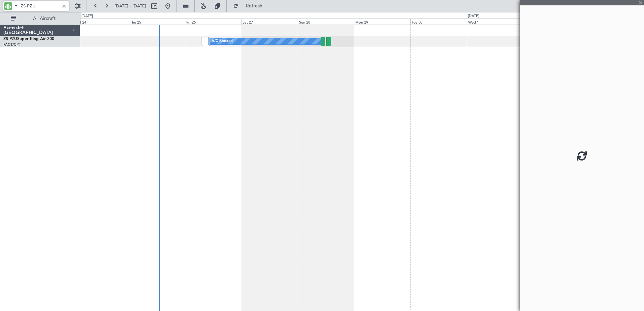  Describe the element at coordinates (156, 22) in the screenshot. I see `div: Thu 25` at that location.